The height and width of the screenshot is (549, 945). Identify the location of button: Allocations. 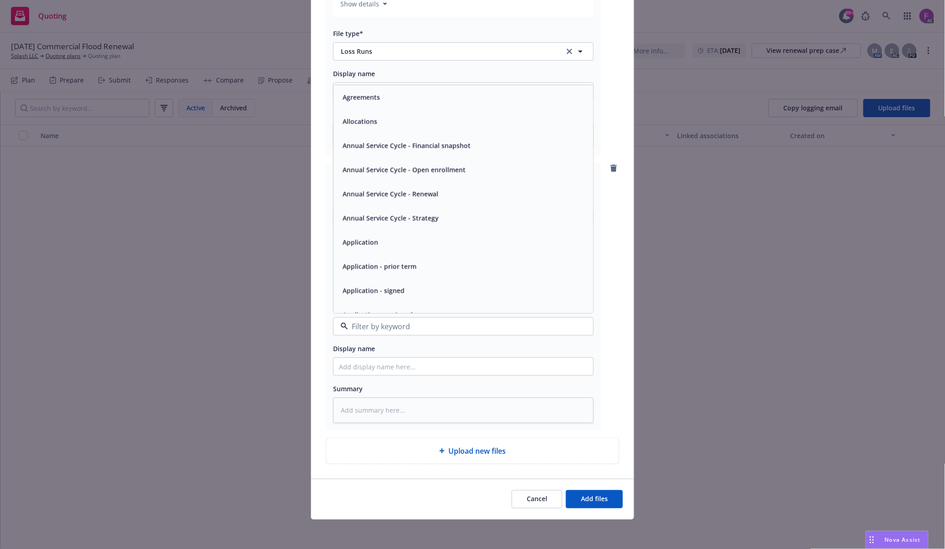
(360, 121).